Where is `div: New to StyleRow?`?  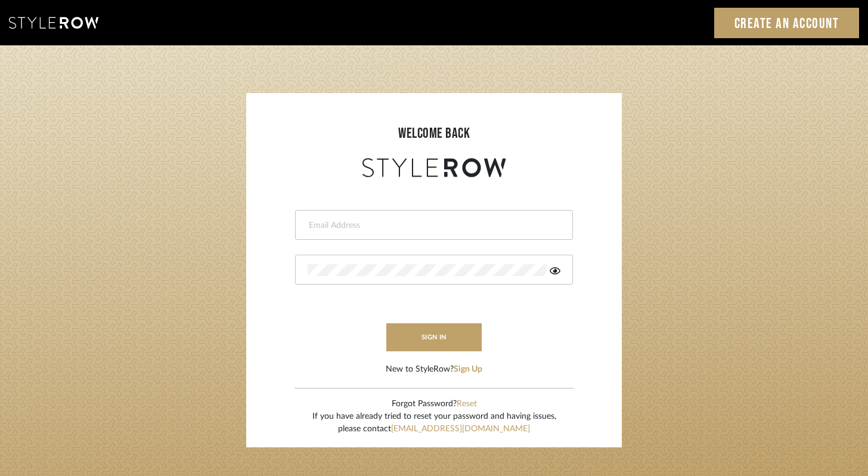 div: New to StyleRow? is located at coordinates (434, 369).